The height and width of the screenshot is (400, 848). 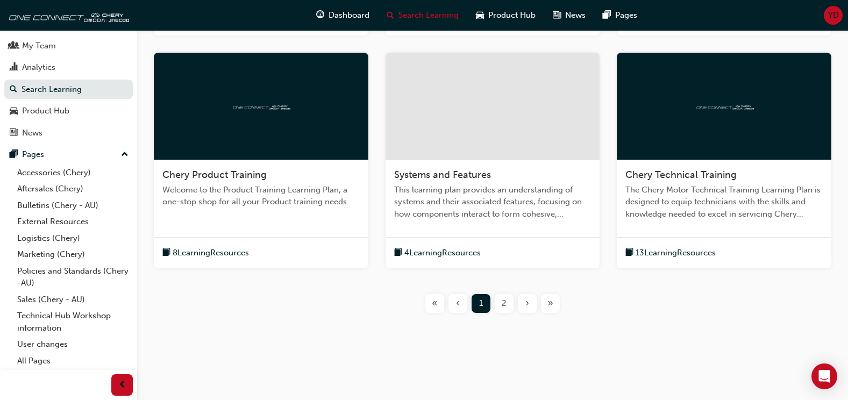 I want to click on a: oneconnectChery Product TrainingWelcome to the Product Training Learning Plan, a one-stop shop fo..., so click(x=261, y=160).